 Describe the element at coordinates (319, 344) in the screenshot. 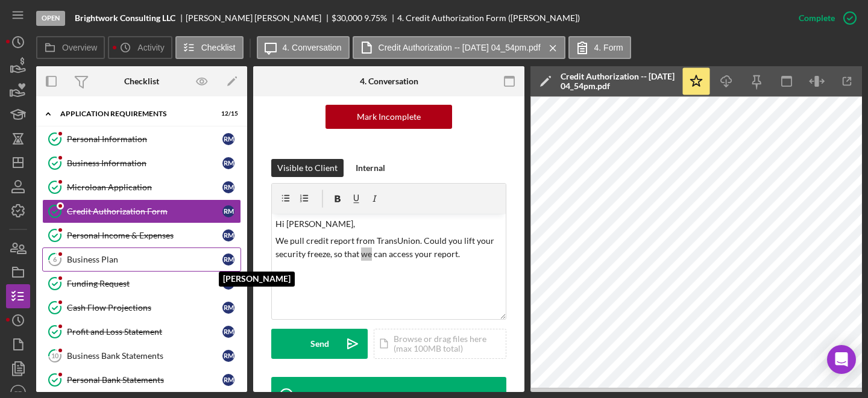

I see `button: Send` at that location.